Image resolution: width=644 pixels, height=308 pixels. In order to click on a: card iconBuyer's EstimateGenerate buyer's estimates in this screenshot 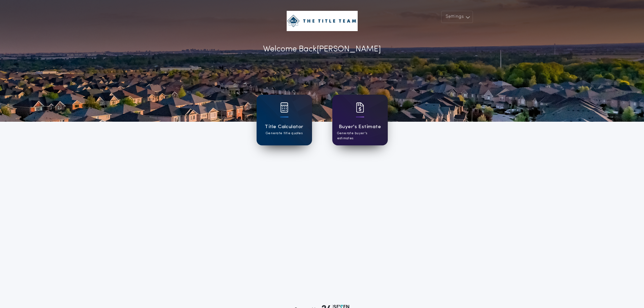, I will do `click(360, 120)`.